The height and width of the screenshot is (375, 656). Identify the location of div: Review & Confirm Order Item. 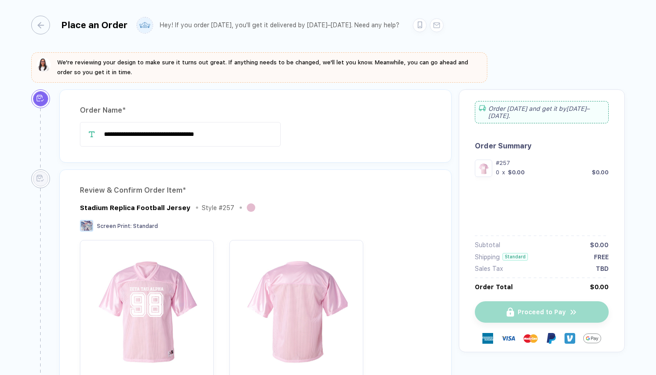
(255, 190).